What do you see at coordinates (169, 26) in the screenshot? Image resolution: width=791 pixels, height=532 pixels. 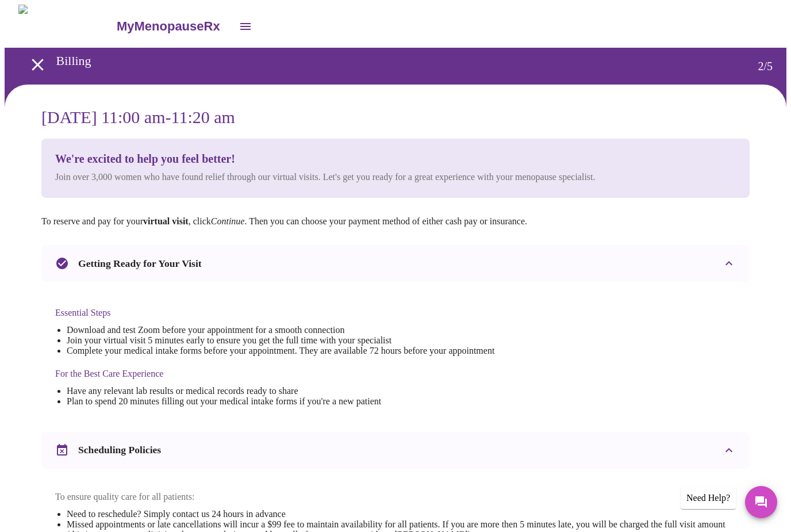 I see `h3: MyMenopauseRx` at bounding box center [169, 26].